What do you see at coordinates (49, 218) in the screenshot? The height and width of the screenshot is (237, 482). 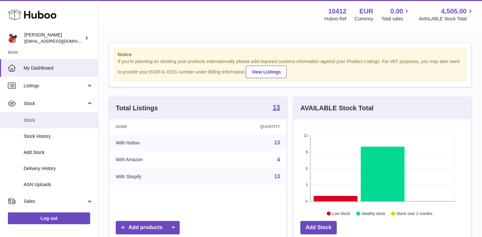 I see `a: Log out` at bounding box center [49, 218].